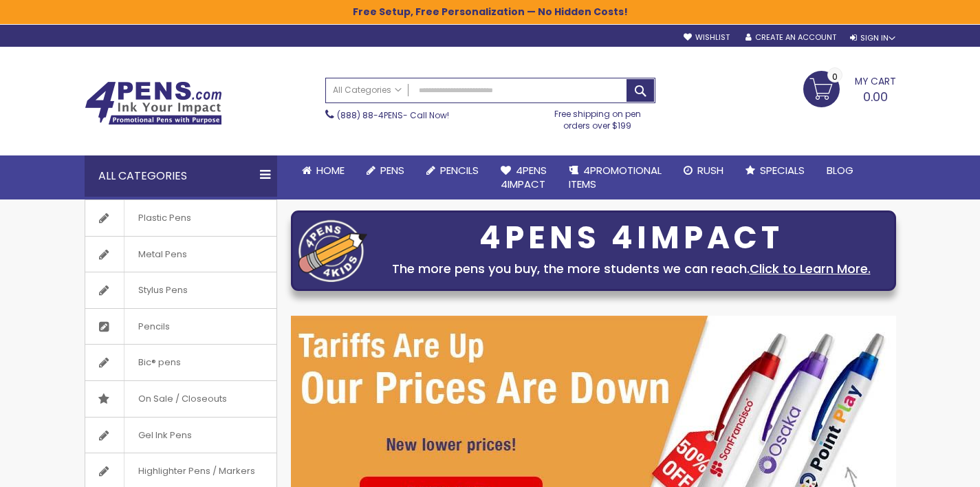 The height and width of the screenshot is (487, 980). Describe the element at coordinates (164, 218) in the screenshot. I see `span: Plastic Pens` at that location.